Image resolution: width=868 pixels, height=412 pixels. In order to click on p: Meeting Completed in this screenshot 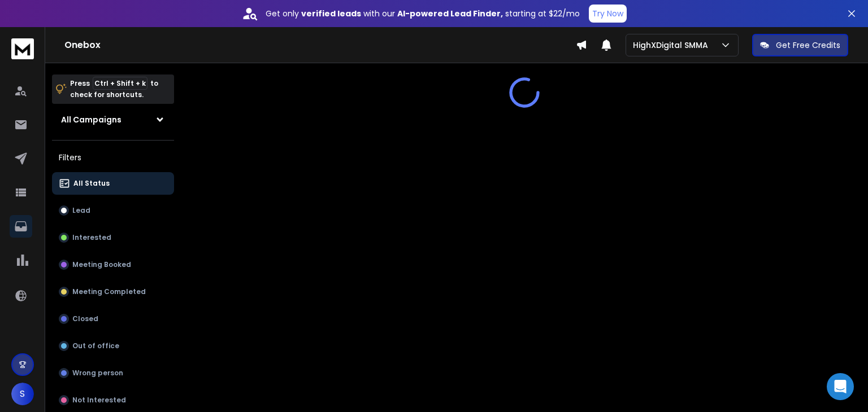, I will do `click(109, 292)`.